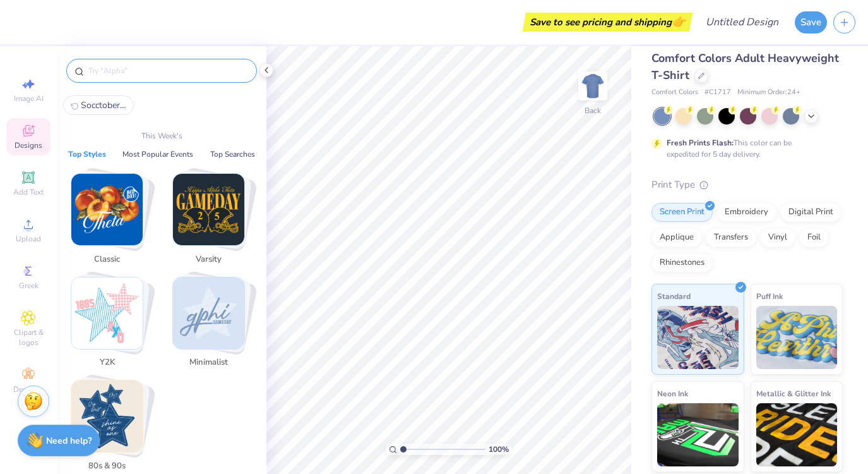 This screenshot has height=474, width=868. Describe the element at coordinates (814, 237) in the screenshot. I see `div: Foil` at that location.